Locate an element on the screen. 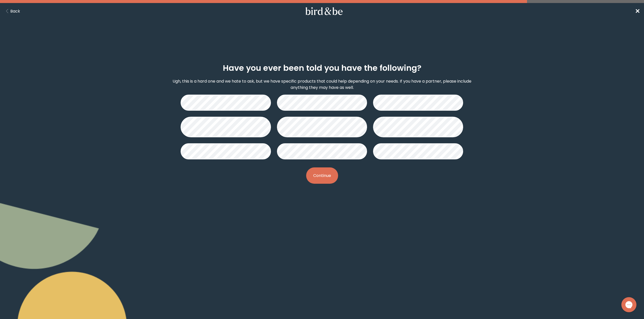  p: Ugh, this is a hard one and we hate to ask, but we have specific products that could help dependi... is located at coordinates (322, 84).